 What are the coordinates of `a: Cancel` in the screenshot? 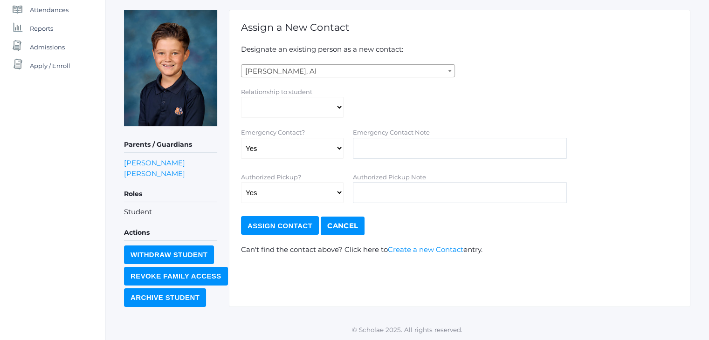 It's located at (343, 226).